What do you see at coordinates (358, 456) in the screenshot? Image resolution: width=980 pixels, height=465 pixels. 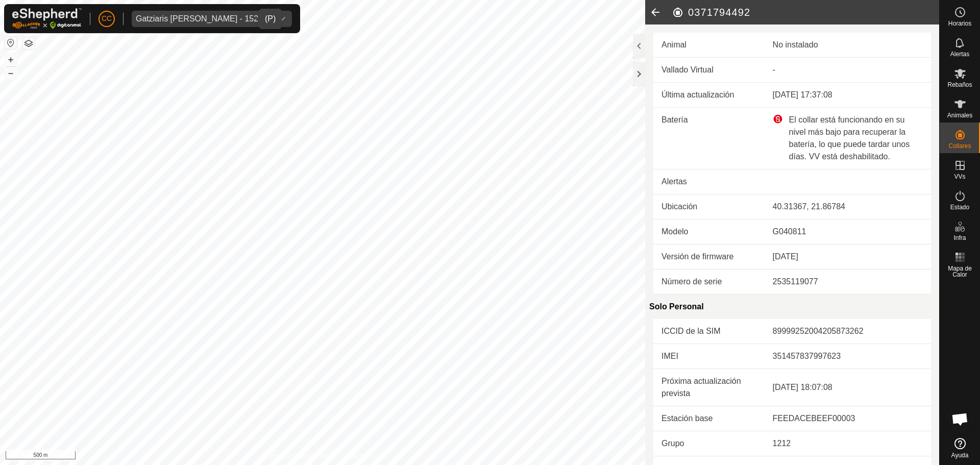 I see `a: Contáctenos` at bounding box center [358, 456].